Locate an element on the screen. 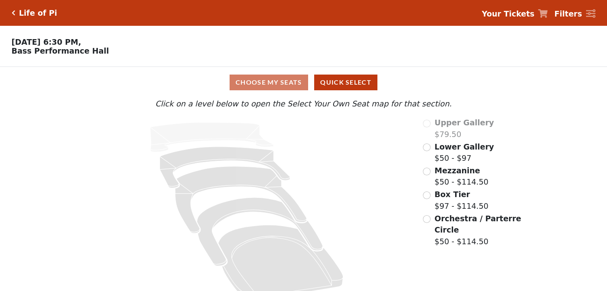 Image resolution: width=607 pixels, height=291 pixels. h5: Life of Pi is located at coordinates (38, 13).